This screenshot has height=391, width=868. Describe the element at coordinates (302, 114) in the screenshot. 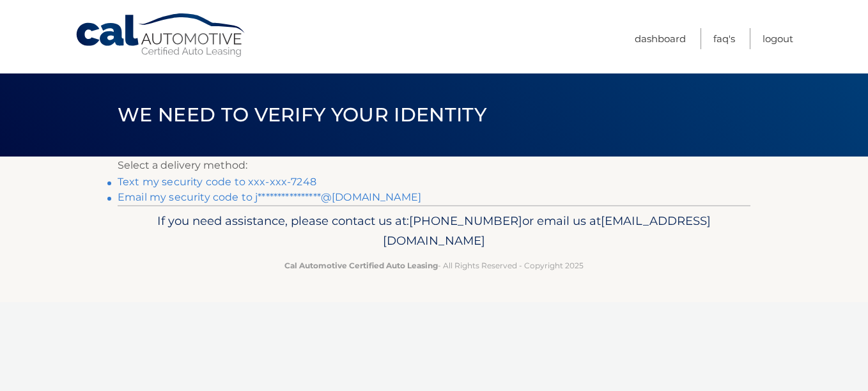

I see `span: We need to verify your identity` at that location.